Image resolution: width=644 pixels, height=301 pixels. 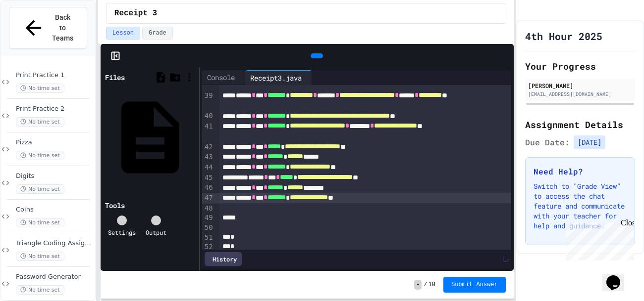 What do you see at coordinates (208, 168) in the screenshot?
I see `div: 44` at bounding box center [208, 168].